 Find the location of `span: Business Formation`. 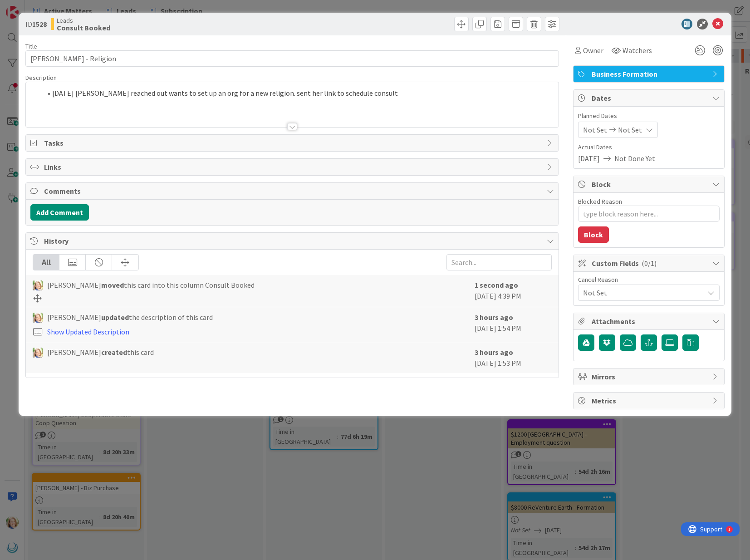

span: Business Formation is located at coordinates (650, 74).